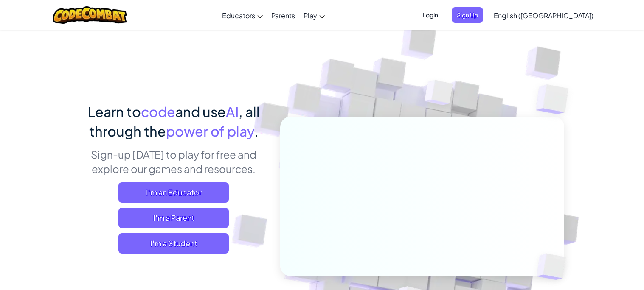 This screenshot has width=644, height=290. What do you see at coordinates (174, 243) in the screenshot?
I see `span: I'm a Student` at bounding box center [174, 243].